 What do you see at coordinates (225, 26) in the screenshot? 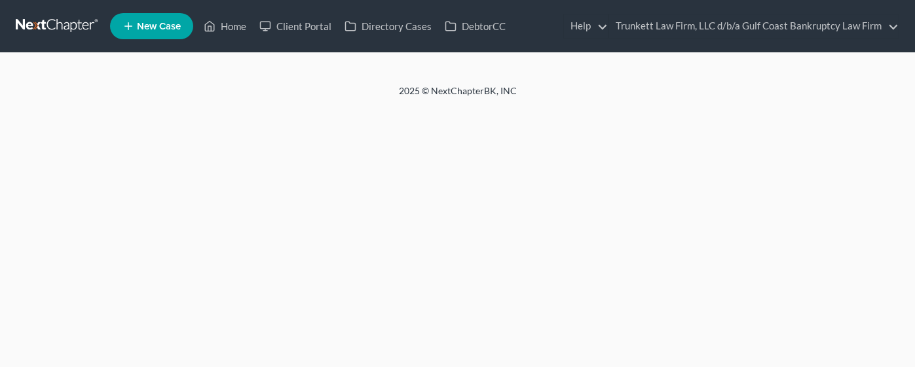
I see `a: Home` at bounding box center [225, 26].